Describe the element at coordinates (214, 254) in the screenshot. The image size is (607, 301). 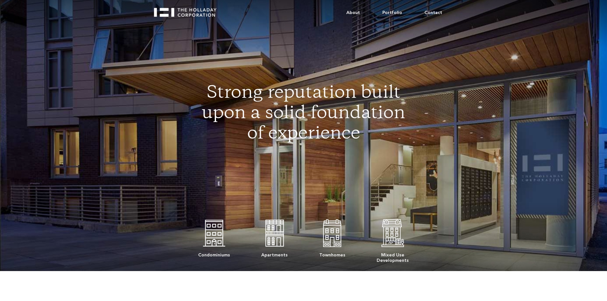
I see `div: Condominiums` at that location.